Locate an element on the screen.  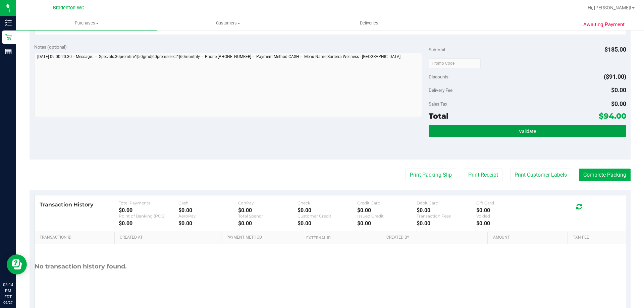
a: Deliveries is located at coordinates (369, 23).